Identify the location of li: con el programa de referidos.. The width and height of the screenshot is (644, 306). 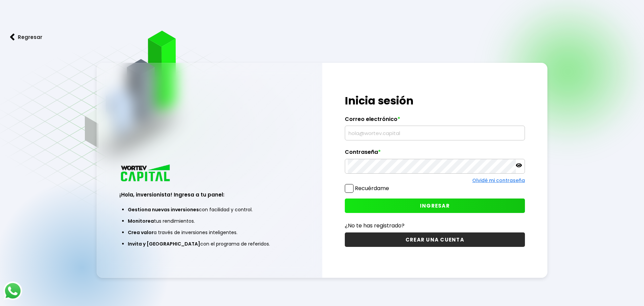
(209, 244).